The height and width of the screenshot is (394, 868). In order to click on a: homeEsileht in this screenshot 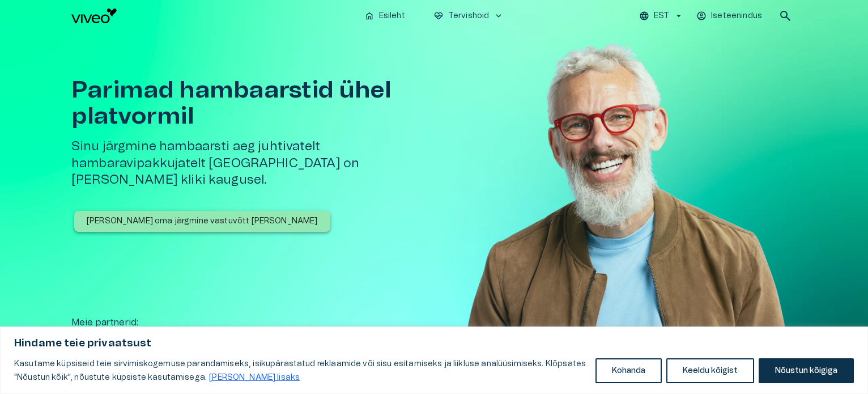, I will do `click(385, 16)`.